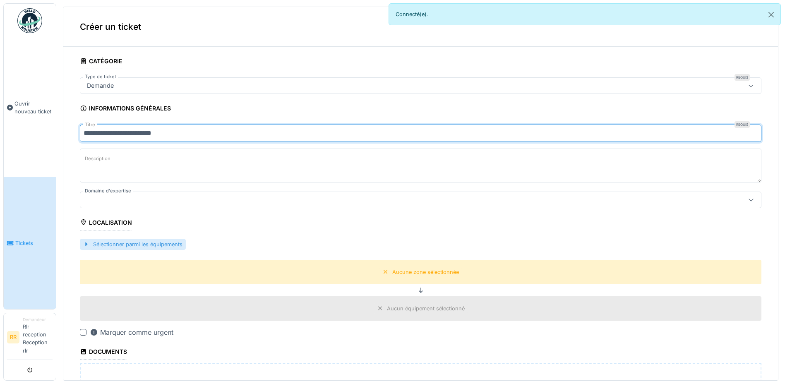 The image size is (785, 384). What do you see at coordinates (38, 337) in the screenshot?
I see `li: Rlr reception Reception rlr` at bounding box center [38, 337].